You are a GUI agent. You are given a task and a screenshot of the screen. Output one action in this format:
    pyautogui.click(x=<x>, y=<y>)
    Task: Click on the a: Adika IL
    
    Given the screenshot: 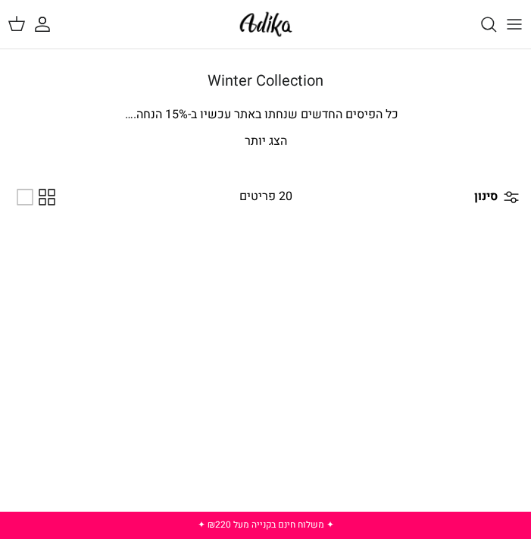 What is the action you would take?
    pyautogui.click(x=266, y=24)
    